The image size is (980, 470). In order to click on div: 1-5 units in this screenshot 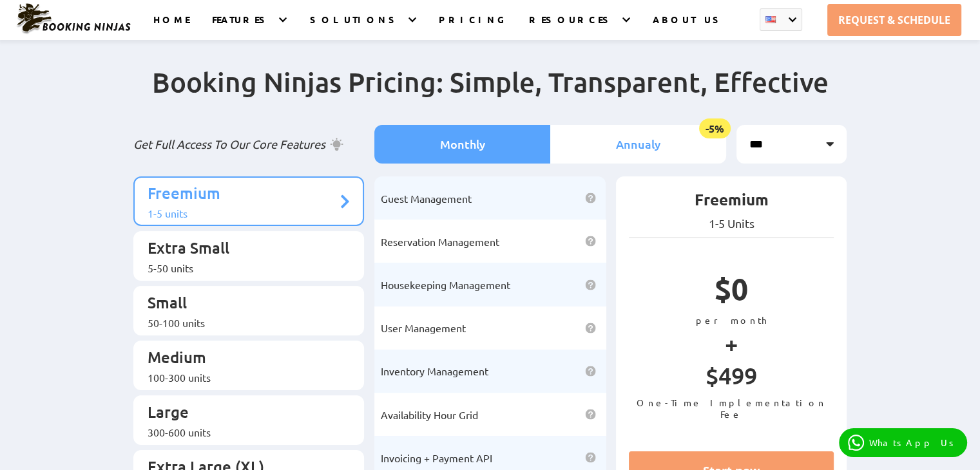, I will do `click(242, 213)`.